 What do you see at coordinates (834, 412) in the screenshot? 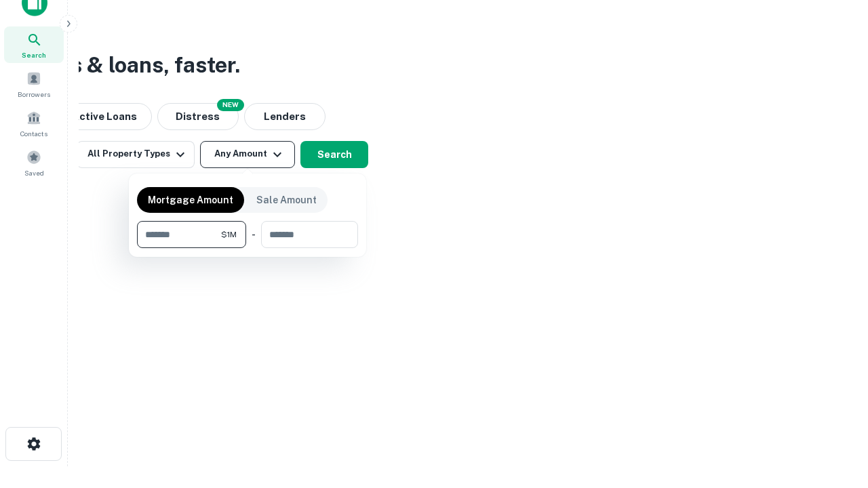
I see `div: Chat Widget` at bounding box center [834, 412].